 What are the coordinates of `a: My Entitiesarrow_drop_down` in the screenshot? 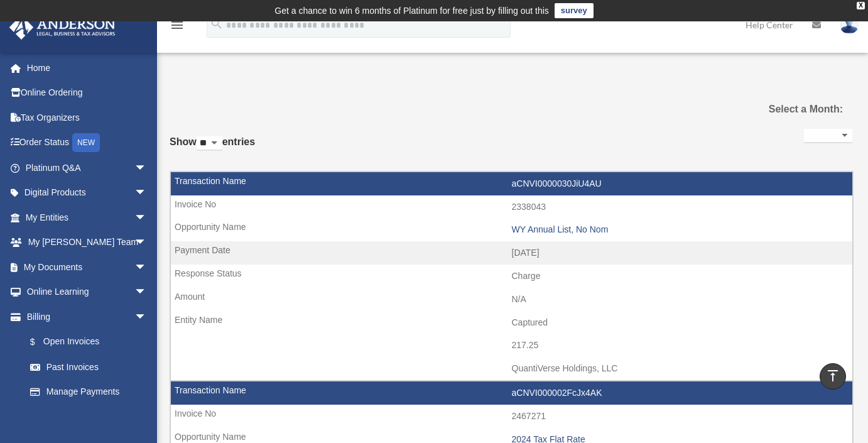 It's located at (88, 217).